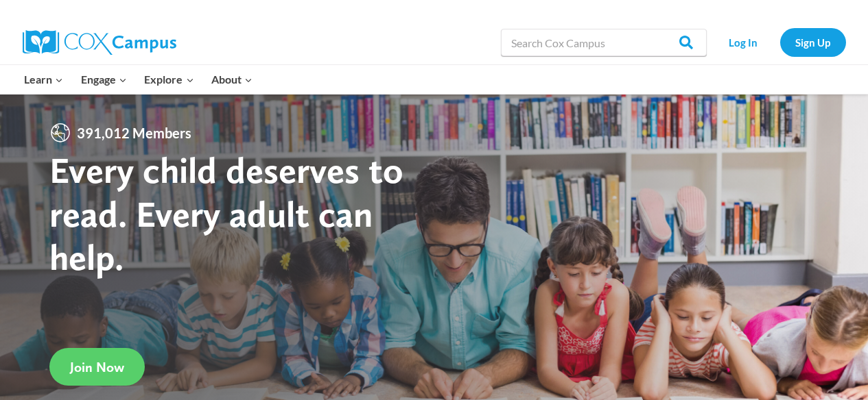 The height and width of the screenshot is (400, 868). Describe the element at coordinates (44, 80) in the screenshot. I see `span: Learn` at that location.